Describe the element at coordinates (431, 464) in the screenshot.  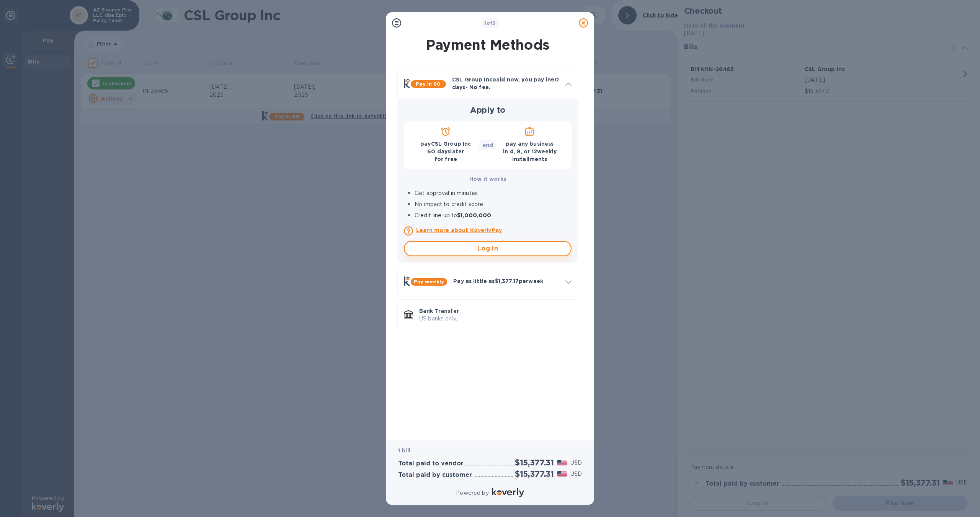
I see `h3: Total paid to vendor` at that location.